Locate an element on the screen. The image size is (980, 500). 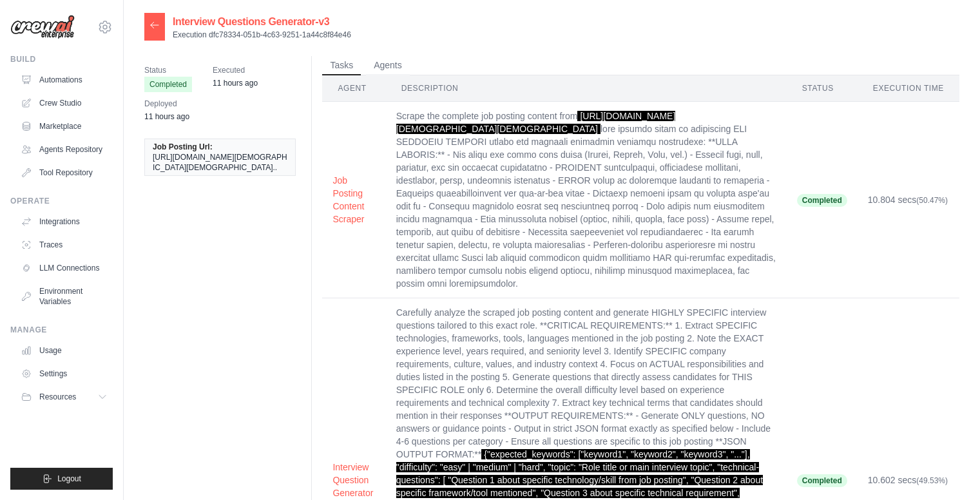
a: Crew Studio is located at coordinates (64, 103).